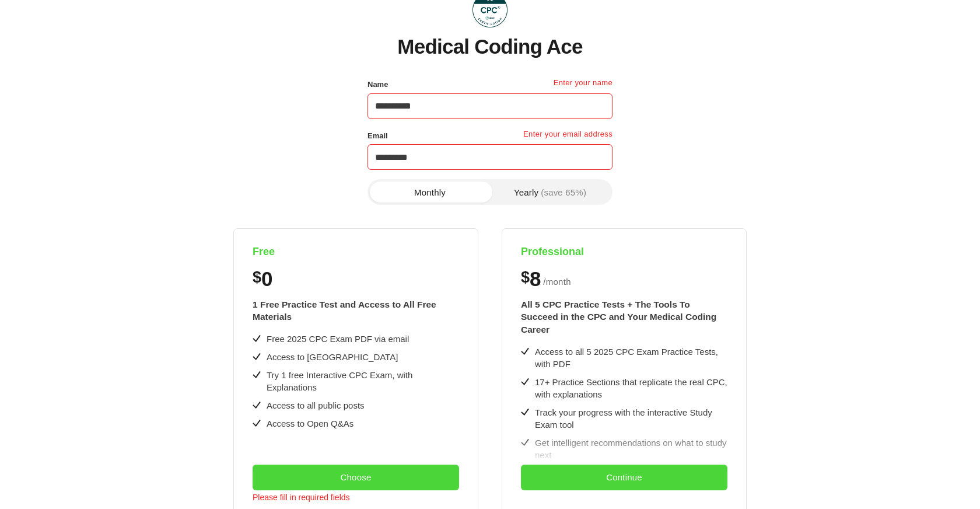  What do you see at coordinates (378, 136) in the screenshot?
I see `label: Email` at bounding box center [378, 136].